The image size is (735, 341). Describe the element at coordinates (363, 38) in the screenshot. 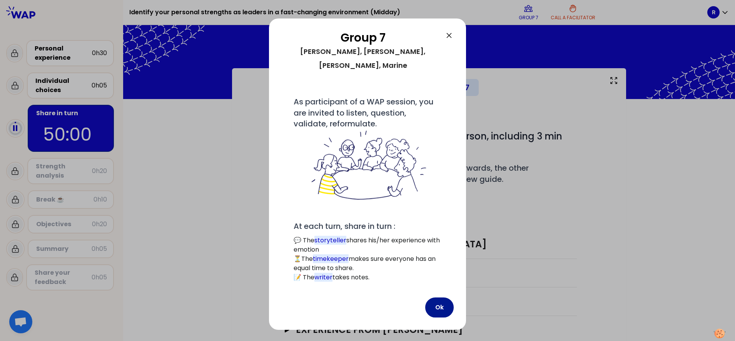

I see `h2: Group 7` at that location.